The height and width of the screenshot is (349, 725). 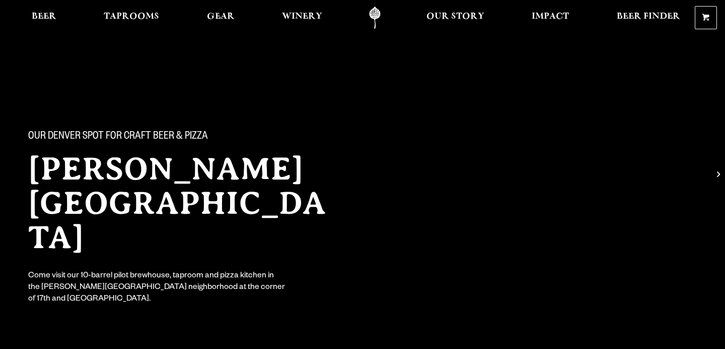 I want to click on a: Impact, so click(x=551, y=18).